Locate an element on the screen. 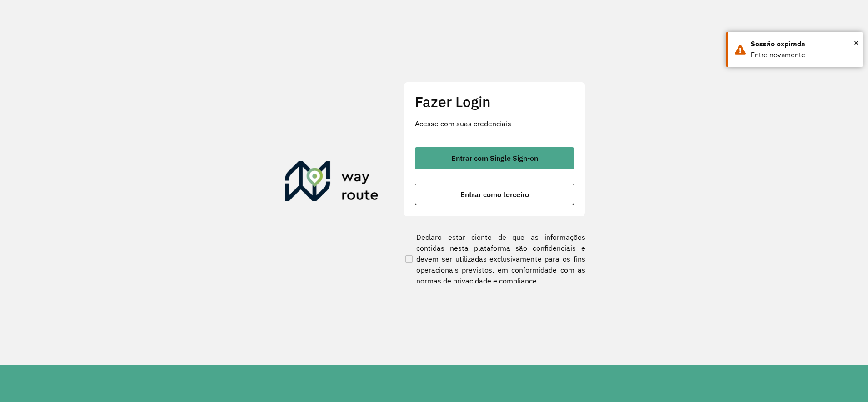 The height and width of the screenshot is (402, 868). div: Entre novamente is located at coordinates (803, 55).